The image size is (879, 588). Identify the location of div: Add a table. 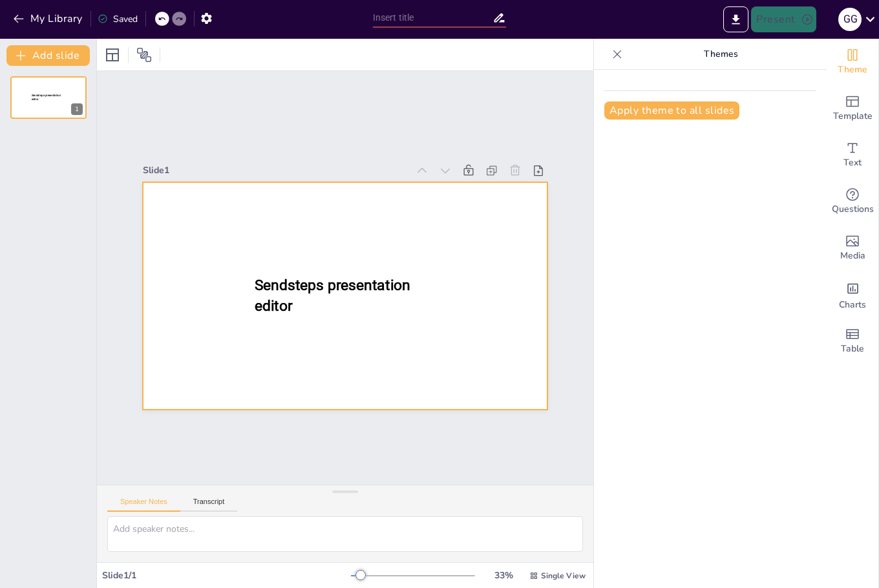
(853, 341).